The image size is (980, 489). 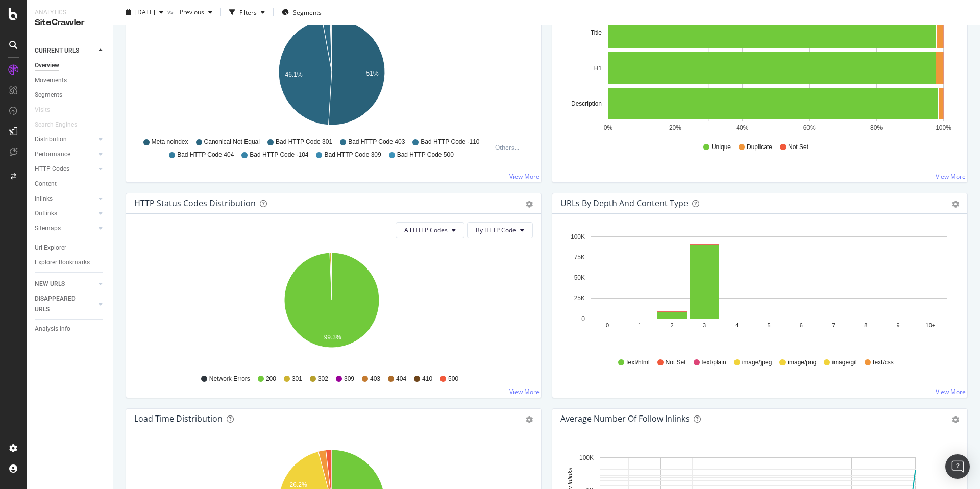 I want to click on text: 0%, so click(x=609, y=128).